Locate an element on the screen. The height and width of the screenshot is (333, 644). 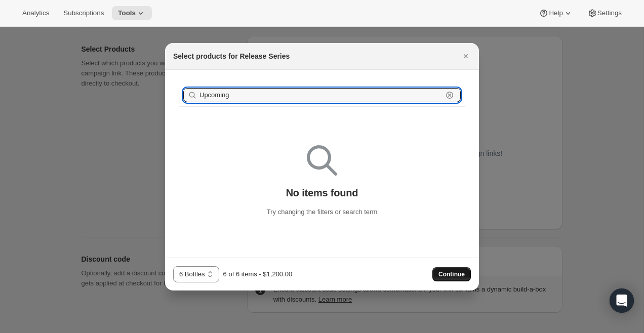
button: Tools is located at coordinates (132, 13).